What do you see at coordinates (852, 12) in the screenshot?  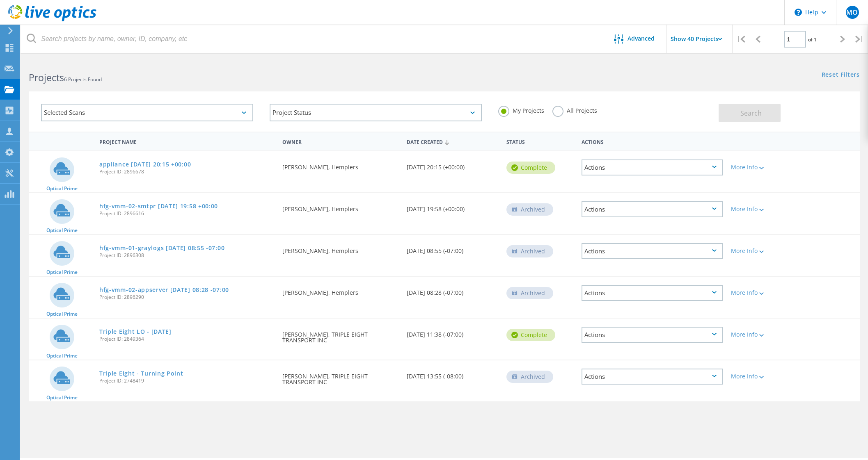 I see `span: MO` at bounding box center [852, 12].